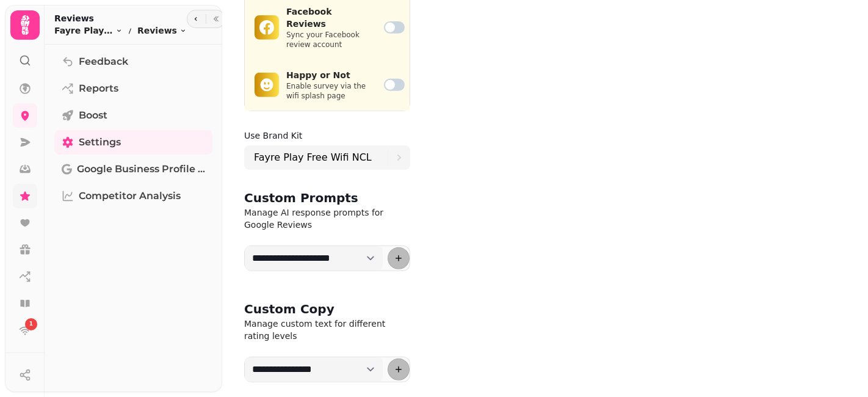 The width and height of the screenshot is (868, 397). Describe the element at coordinates (120, 31) in the screenshot. I see `nav: breadcrumb` at that location.